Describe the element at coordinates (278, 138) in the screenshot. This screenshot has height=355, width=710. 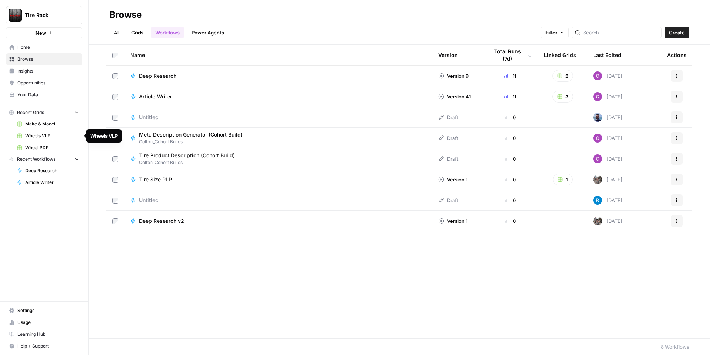
I see `a: Meta Description Generator (Cohort Build)Colton_Cohort Builds` at that location.